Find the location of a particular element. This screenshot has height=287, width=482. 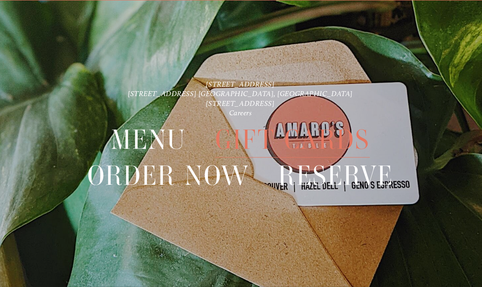

a: Order Now is located at coordinates (169, 175).